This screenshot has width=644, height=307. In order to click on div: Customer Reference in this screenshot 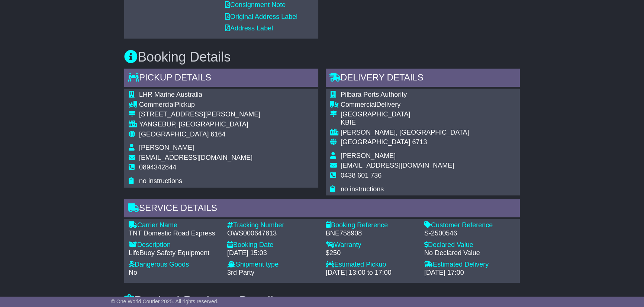, I will do `click(470, 225)`.